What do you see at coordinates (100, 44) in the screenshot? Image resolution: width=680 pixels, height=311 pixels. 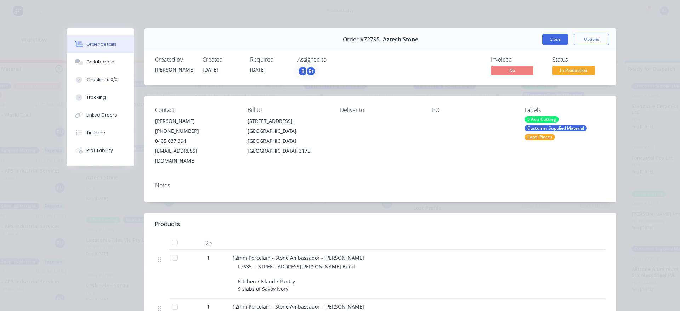 I see `button: Order details` at bounding box center [100, 44].